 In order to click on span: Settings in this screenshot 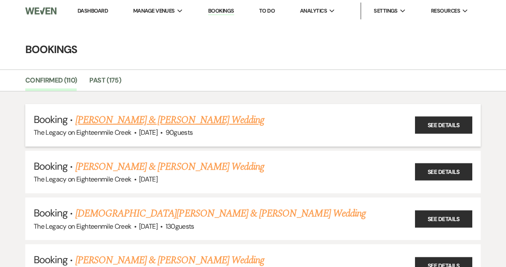, I will do `click(385, 11)`.